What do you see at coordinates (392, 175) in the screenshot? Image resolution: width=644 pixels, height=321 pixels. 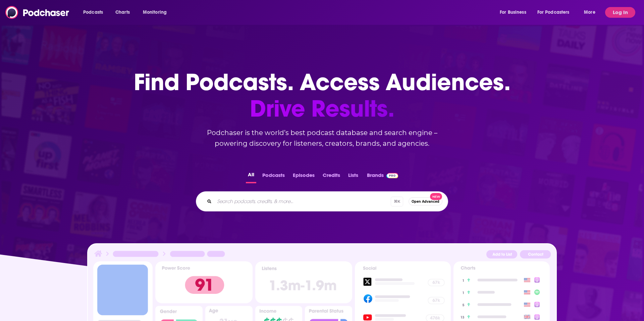 I see `img: Podchaser Pro` at bounding box center [392, 175].